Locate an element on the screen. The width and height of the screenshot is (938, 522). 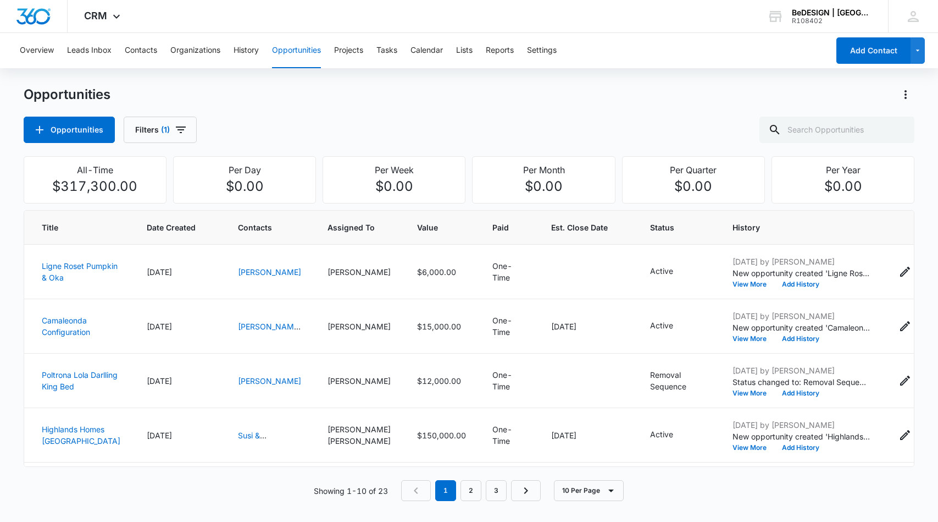
a: Camaleonda Configuration is located at coordinates (66, 326).